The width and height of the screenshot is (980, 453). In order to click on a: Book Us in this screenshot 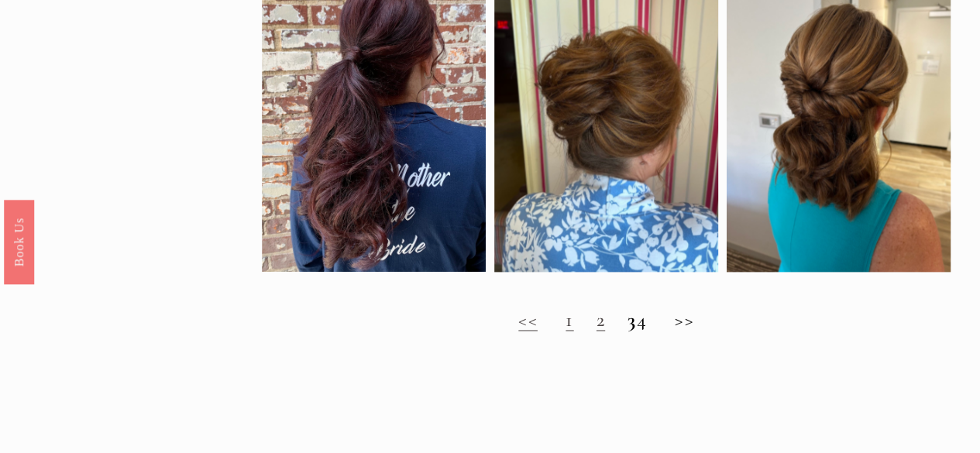, I will do `click(18, 241)`.